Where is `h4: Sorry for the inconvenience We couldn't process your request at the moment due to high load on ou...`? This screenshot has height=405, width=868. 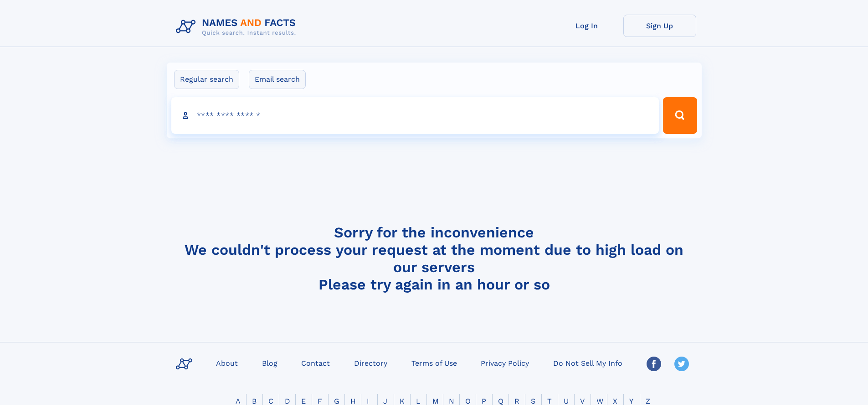
h4: Sorry for the inconvenience We couldn't process your request at the moment due to high load on ou... is located at coordinates (434, 258).